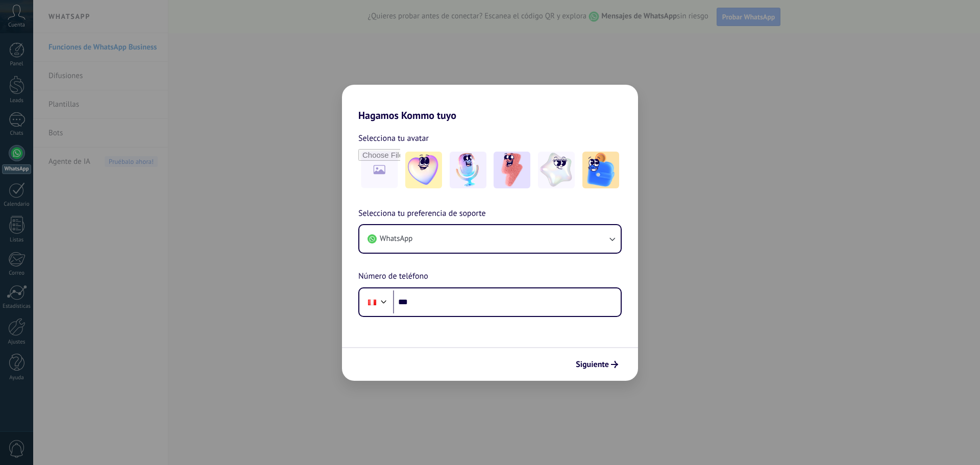 The image size is (980, 465). What do you see at coordinates (490, 103) in the screenshot?
I see `h2: Hagamos Kommo tuyo` at bounding box center [490, 103].